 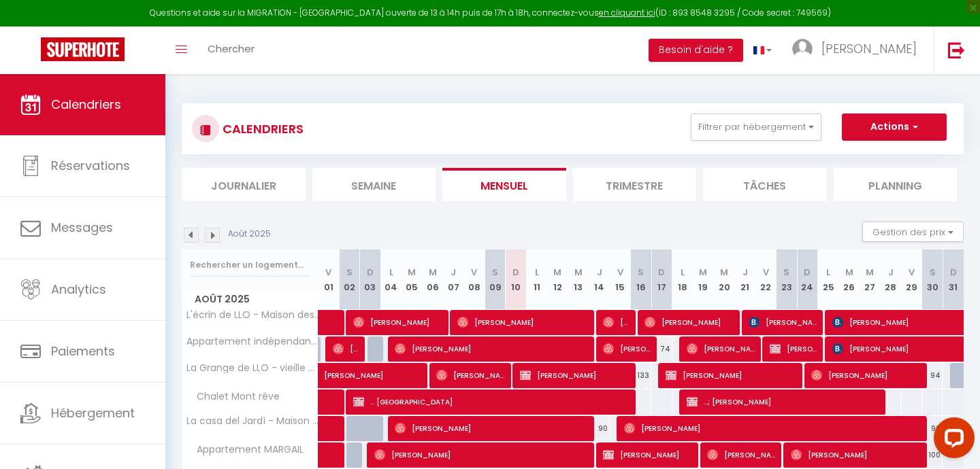 I want to click on span: Messages, so click(x=81, y=227).